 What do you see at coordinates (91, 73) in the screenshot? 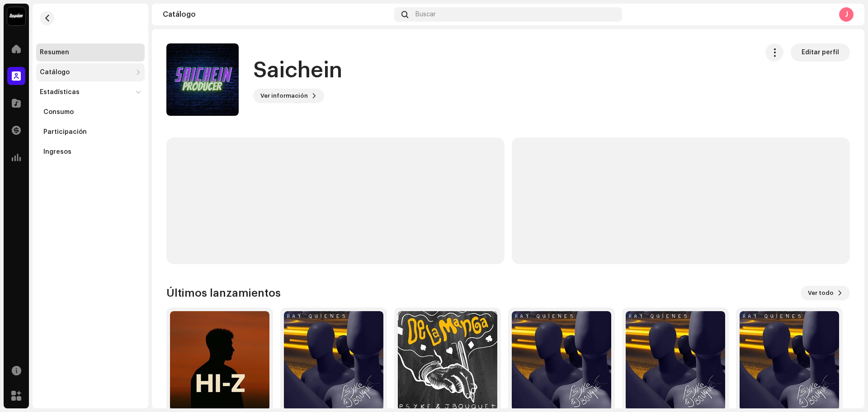
I see `re-m-nav-dropdown: Catálogo` at bounding box center [91, 73].